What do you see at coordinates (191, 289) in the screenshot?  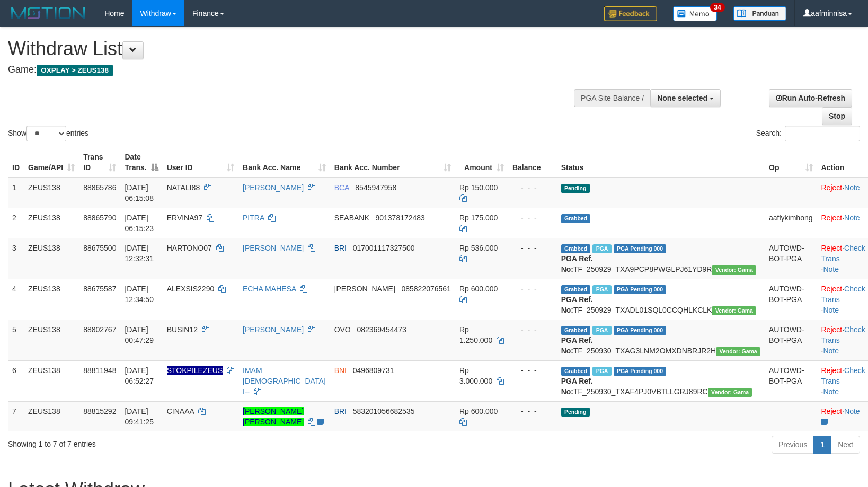 I see `span: ALEXSIS2290` at bounding box center [191, 289].